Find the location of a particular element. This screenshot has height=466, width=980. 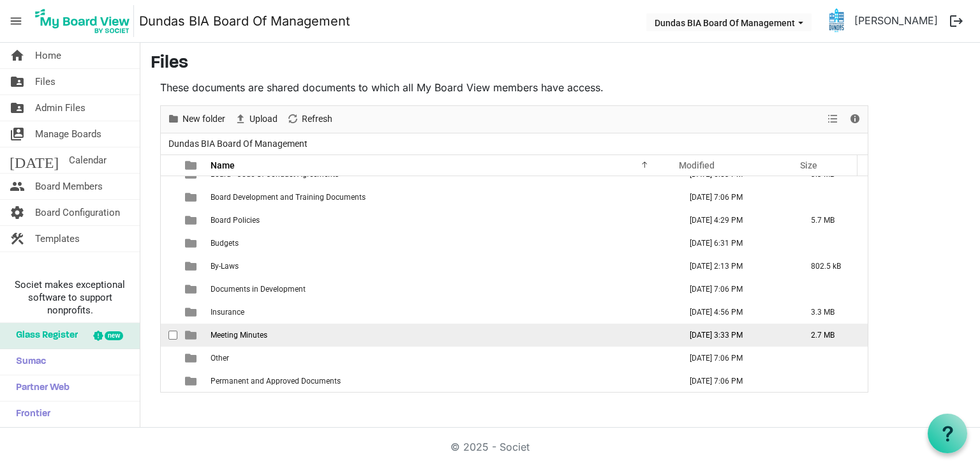

span: Board Policies is located at coordinates (235, 220).